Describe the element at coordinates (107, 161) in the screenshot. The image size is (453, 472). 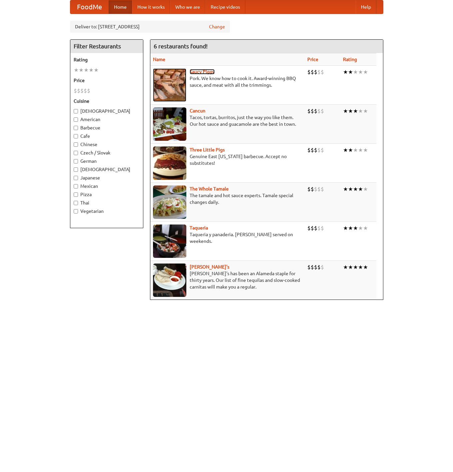
I see `label: German` at that location.